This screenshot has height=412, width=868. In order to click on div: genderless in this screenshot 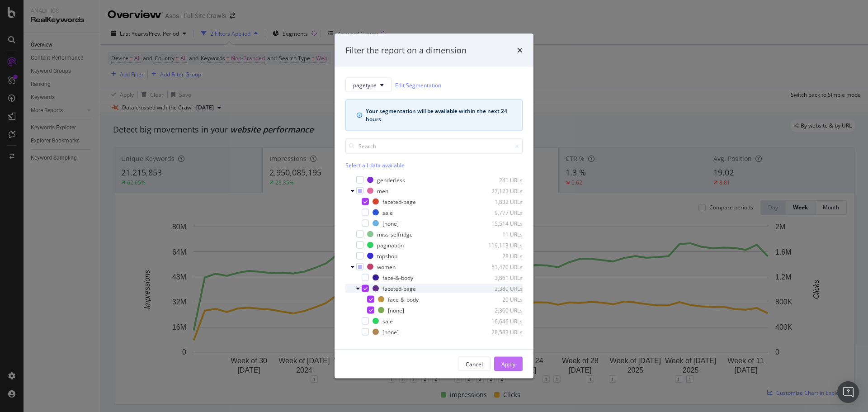, I will do `click(391, 180)`.